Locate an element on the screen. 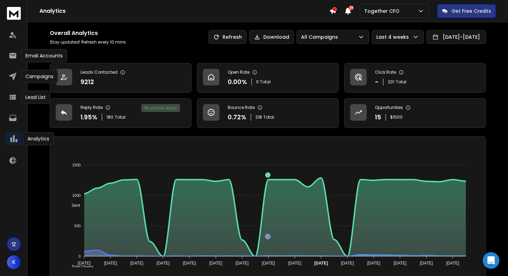 This screenshot has width=508, height=276. div: Campaigns is located at coordinates (39, 76).